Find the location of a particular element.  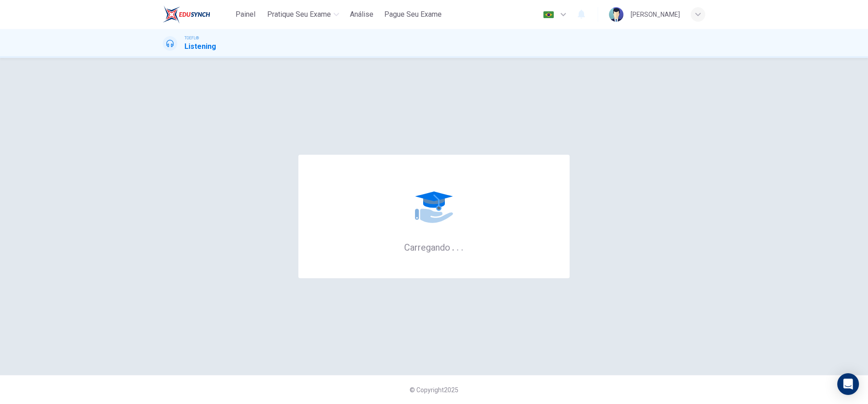

img: Profile picture is located at coordinates (616, 14).